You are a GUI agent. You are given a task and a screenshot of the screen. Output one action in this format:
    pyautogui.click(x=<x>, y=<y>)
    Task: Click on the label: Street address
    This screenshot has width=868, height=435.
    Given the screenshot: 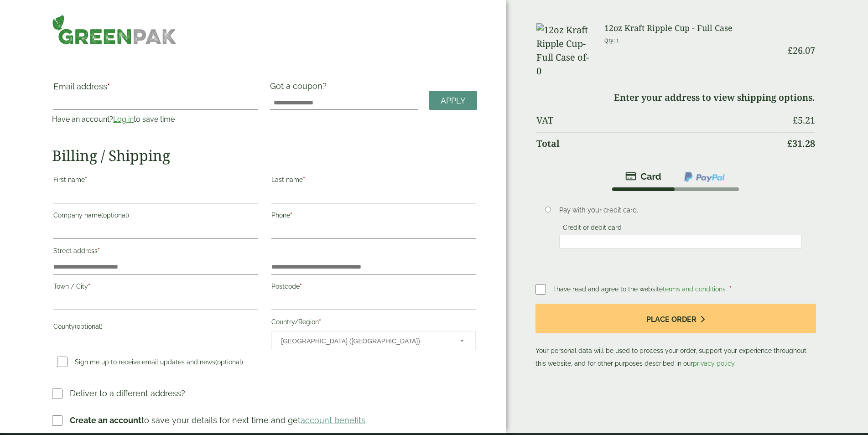 What is the action you would take?
    pyautogui.click(x=156, y=252)
    